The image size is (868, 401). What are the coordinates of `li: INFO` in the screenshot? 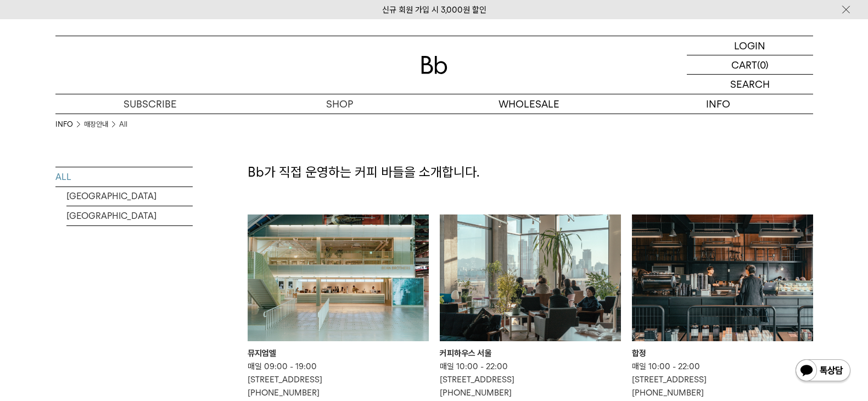 It's located at (70, 125).